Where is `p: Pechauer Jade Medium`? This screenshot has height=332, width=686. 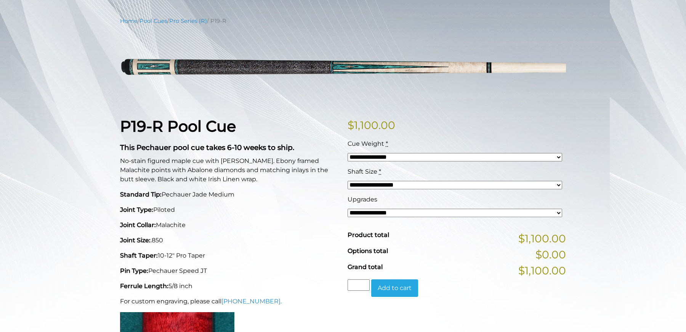
p: Pechauer Jade Medium is located at coordinates (229, 195).